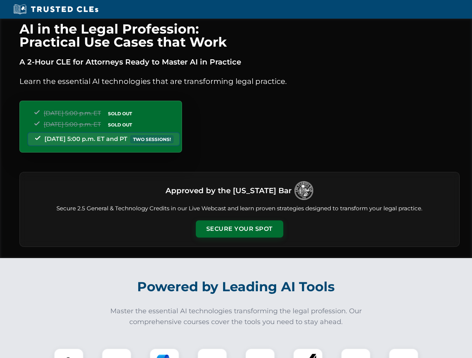 This screenshot has height=358, width=472. What do you see at coordinates (239, 81) in the screenshot?
I see `p: Learn the essential AI technologies that are transforming legal practice.` at bounding box center [239, 81].